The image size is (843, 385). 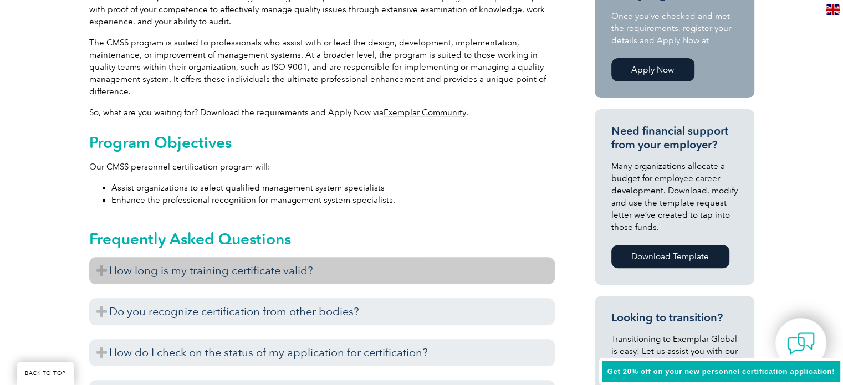 I want to click on h3: Do you recognize certification from other bodies?, so click(x=322, y=312).